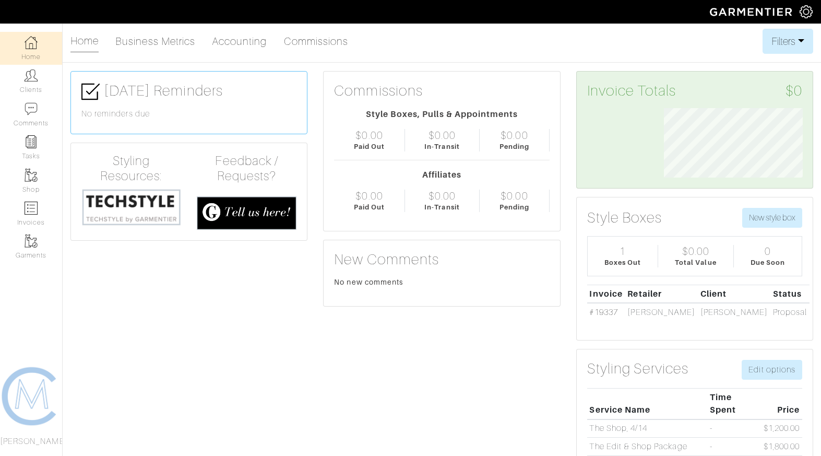  Describe the element at coordinates (240, 41) in the screenshot. I see `a: Accounting` at that location.